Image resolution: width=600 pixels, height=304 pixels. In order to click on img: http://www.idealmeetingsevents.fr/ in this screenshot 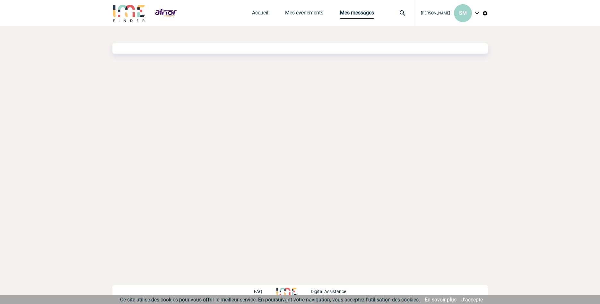, I will do `click(286, 291)`.